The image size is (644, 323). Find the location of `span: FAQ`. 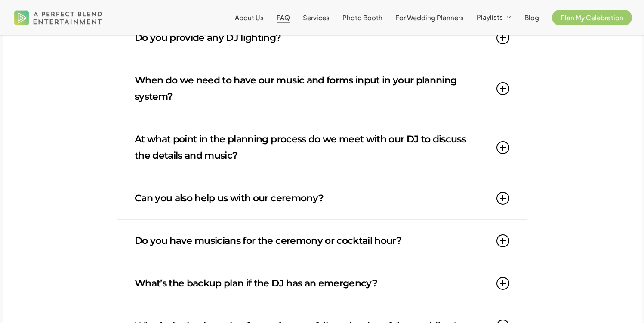

span: FAQ is located at coordinates (283, 17).